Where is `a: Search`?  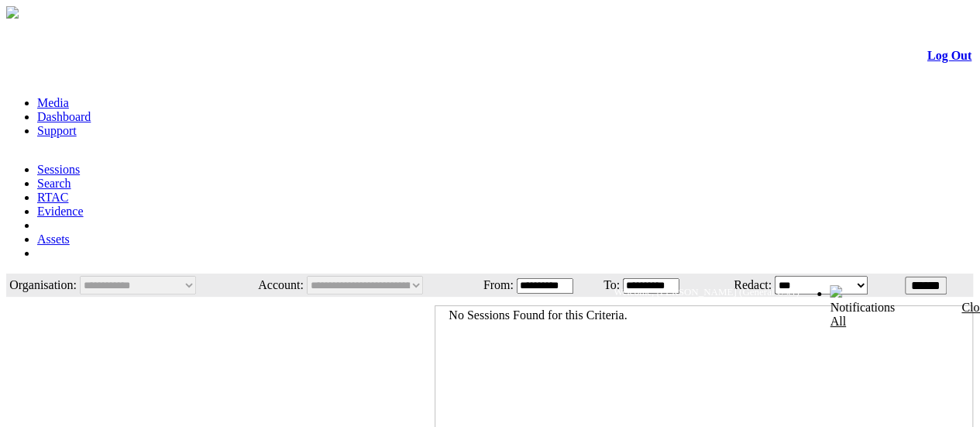 a: Search is located at coordinates (54, 183).